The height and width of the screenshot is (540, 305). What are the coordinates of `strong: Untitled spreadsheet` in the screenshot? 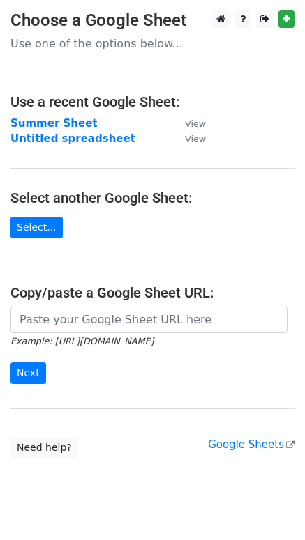 It's located at (73, 139).